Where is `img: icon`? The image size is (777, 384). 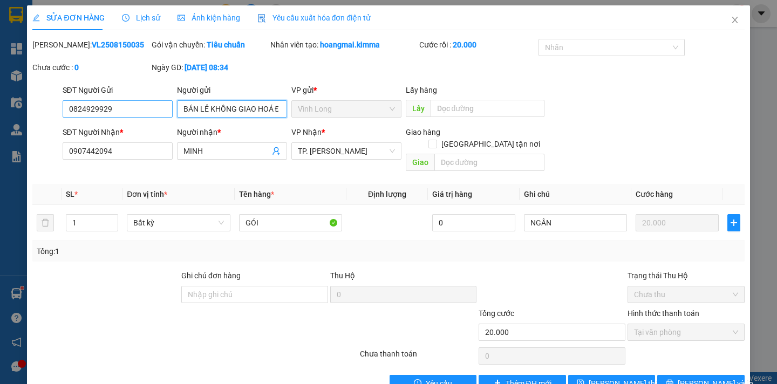 img: icon is located at coordinates (262, 18).